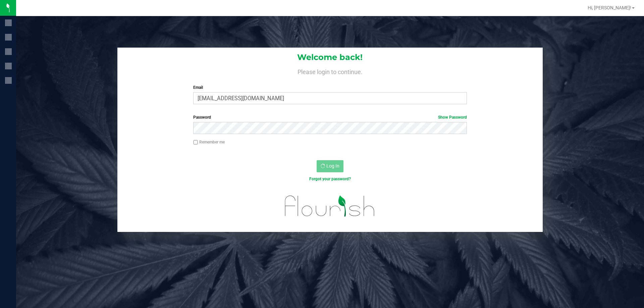 The image size is (644, 308). I want to click on span: Password, so click(202, 117).